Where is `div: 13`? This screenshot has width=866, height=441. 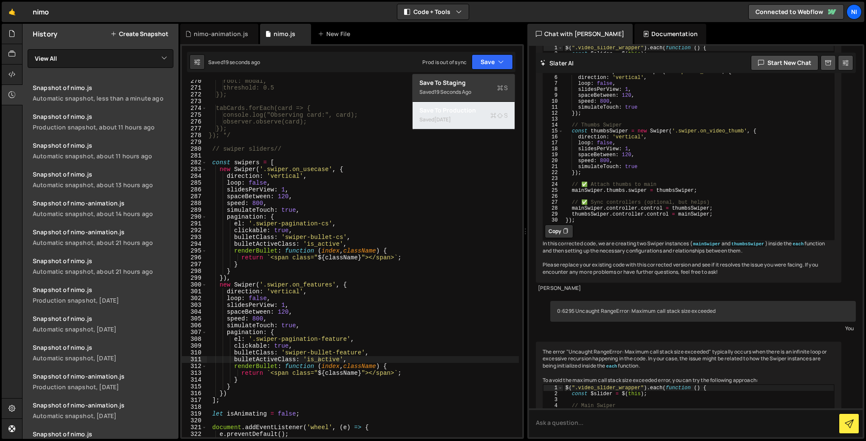 div: 13 is located at coordinates (553, 119).